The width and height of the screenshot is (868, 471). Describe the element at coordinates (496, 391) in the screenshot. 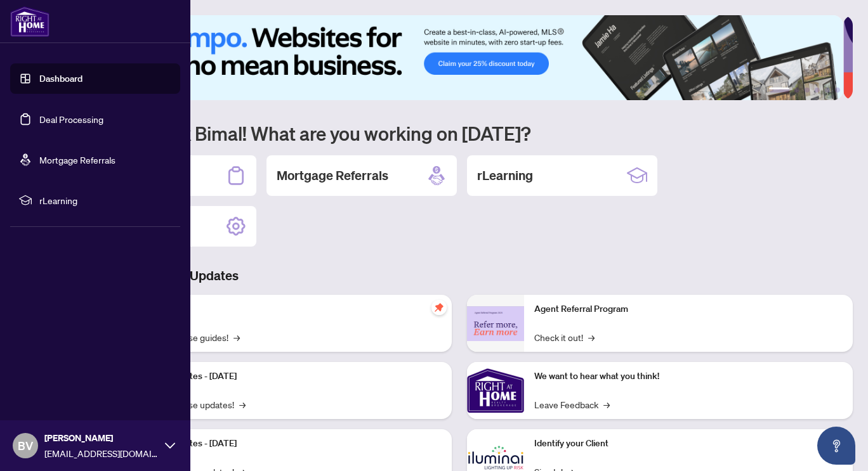

I see `img: We want to hear what you think!` at that location.